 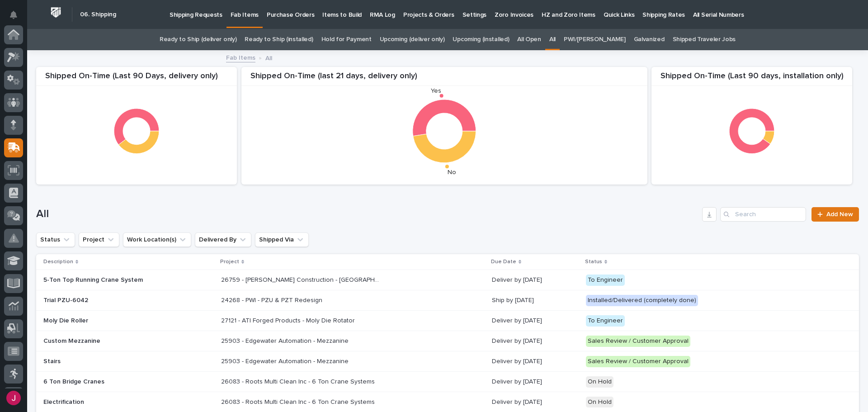 What do you see at coordinates (448, 320) in the screenshot?
I see `tr: Moly Die Roller27121 - ATI Forged Products - Moly Die Rotator27121 - ATI Forged Products - Moly D...` at bounding box center [448, 320].